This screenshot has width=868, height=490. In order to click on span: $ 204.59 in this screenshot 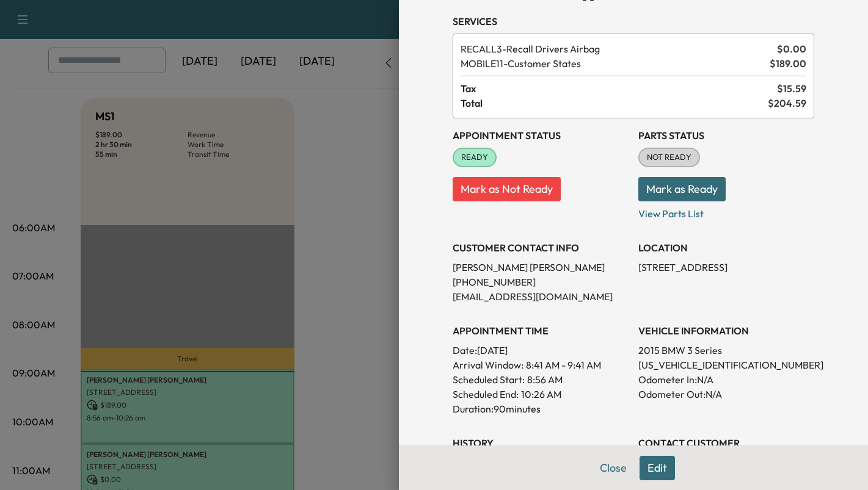, I will do `click(787, 103)`.